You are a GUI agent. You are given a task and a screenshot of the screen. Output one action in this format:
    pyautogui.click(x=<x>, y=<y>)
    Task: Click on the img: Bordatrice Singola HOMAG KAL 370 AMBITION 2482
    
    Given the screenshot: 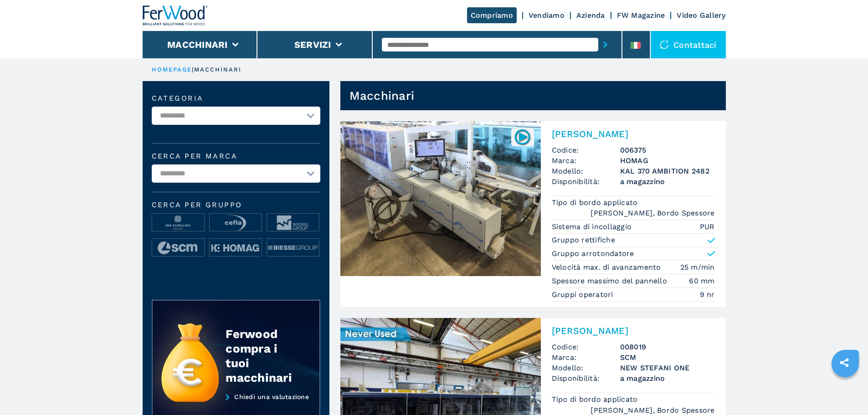 What is the action you would take?
    pyautogui.click(x=440, y=199)
    